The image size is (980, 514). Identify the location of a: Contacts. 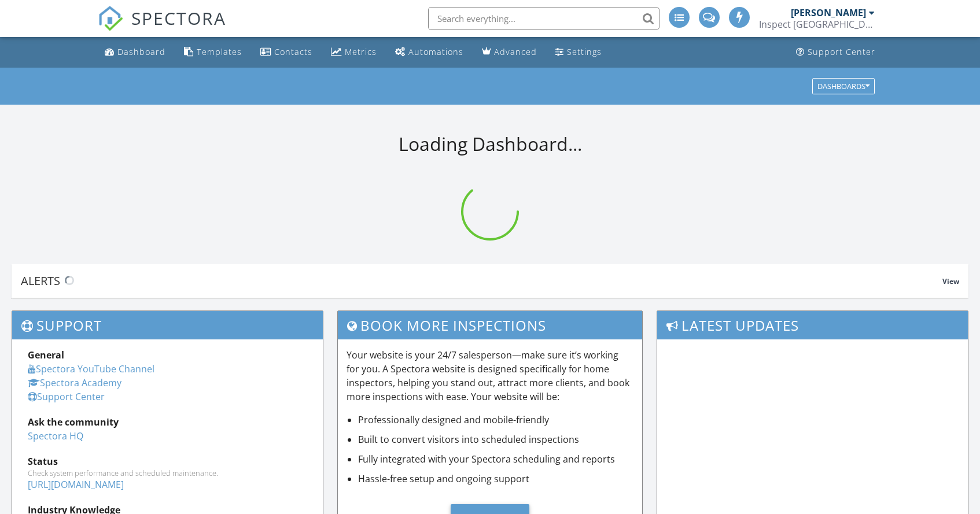
(286, 52).